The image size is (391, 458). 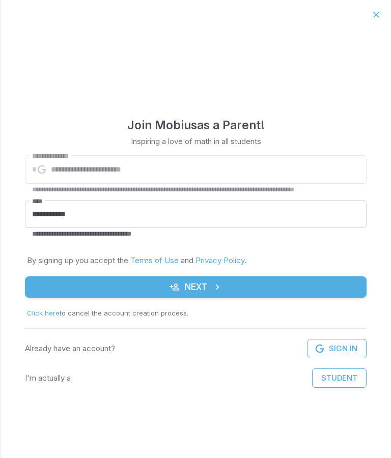 What do you see at coordinates (195, 287) in the screenshot?
I see `button: Next` at bounding box center [195, 287].